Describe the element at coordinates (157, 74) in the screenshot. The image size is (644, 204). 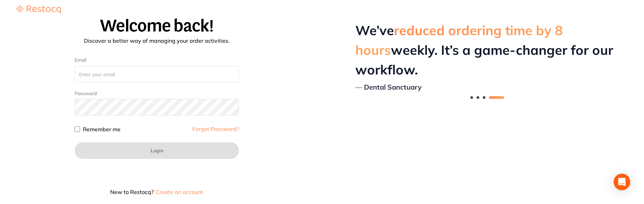
I see `input: Enter your email` at that location.